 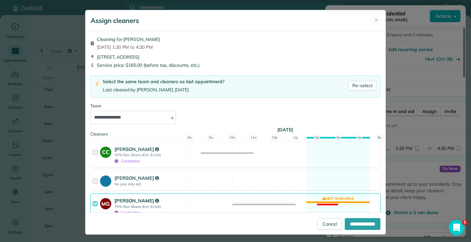 I want to click on div: Cleaners, so click(x=235, y=132).